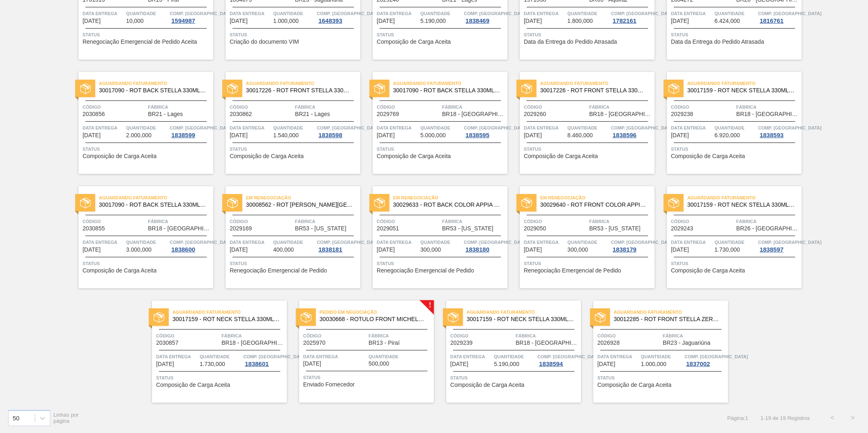 The width and height of the screenshot is (868, 433). I want to click on div: 1838593, so click(772, 135).